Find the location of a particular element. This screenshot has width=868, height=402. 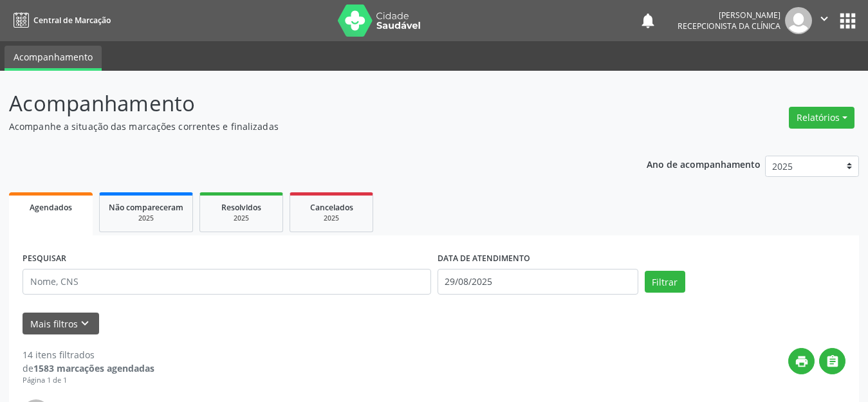

img: img is located at coordinates (799, 20).